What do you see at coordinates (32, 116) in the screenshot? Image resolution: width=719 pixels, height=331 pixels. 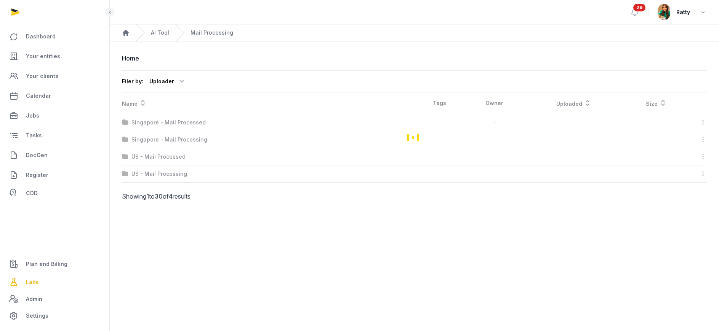 I see `span: Jobs` at bounding box center [32, 116].